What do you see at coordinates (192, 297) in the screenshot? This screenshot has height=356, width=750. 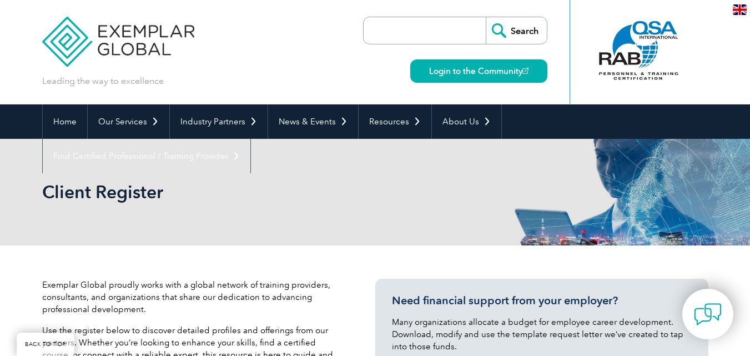 I see `p: Exemplar Global proudly works with a global network of training providers, consultants, and organ...` at bounding box center [192, 297].